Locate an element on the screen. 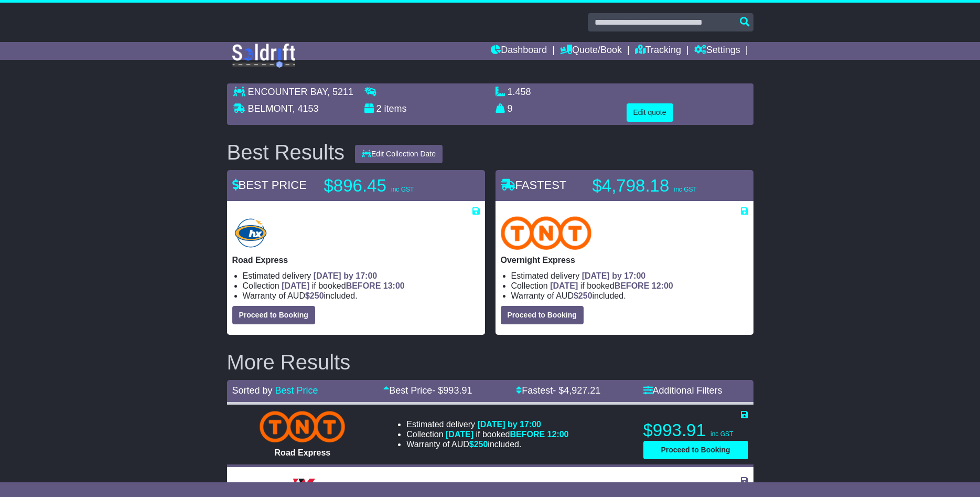  span: ENCOUNTER BAY is located at coordinates (287, 92).